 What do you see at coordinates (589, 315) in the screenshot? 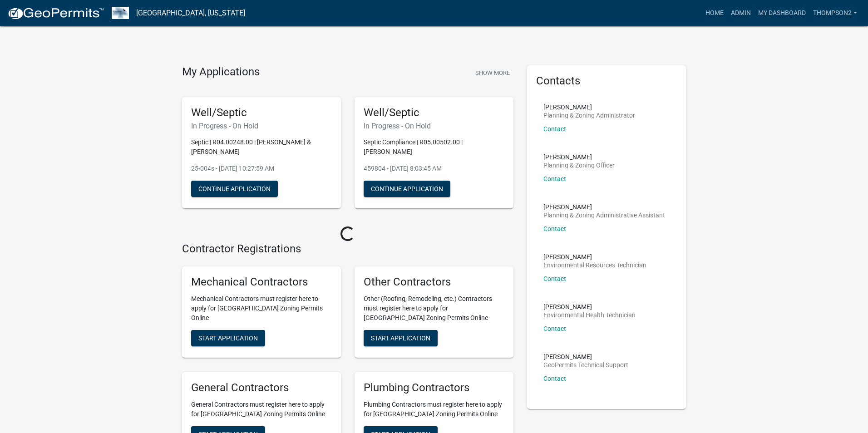
I see `p: Environmental Health Technician` at bounding box center [589, 315].